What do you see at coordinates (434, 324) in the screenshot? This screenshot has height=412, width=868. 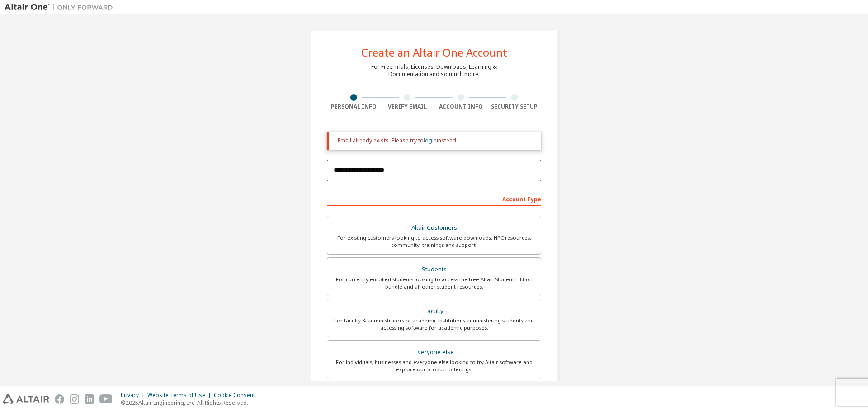 I see `div: For faculty & administrators of academic institutions administering students and accessing softwa...` at bounding box center [434, 324].